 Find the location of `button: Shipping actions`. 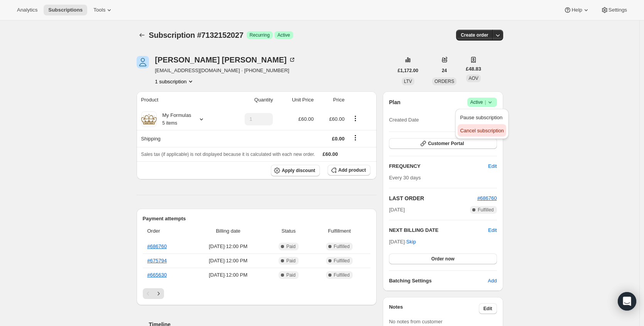

button: Shipping actions is located at coordinates (355, 138).